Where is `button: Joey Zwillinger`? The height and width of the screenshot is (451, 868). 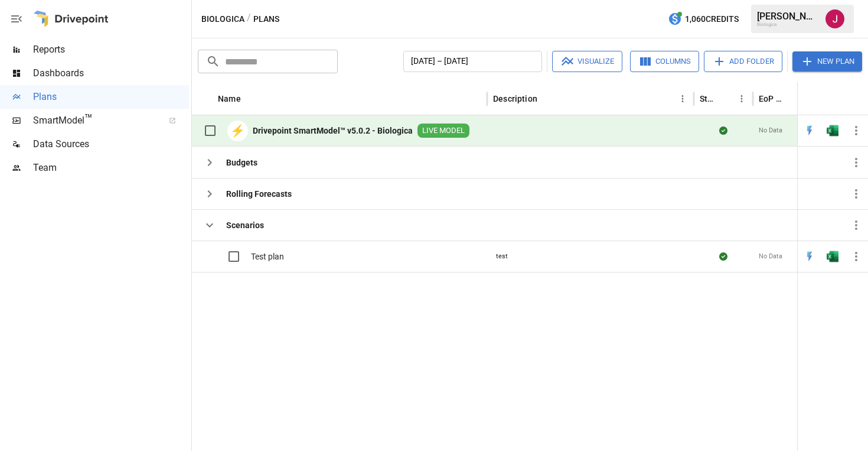 button: Joey Zwillinger is located at coordinates (835, 19).